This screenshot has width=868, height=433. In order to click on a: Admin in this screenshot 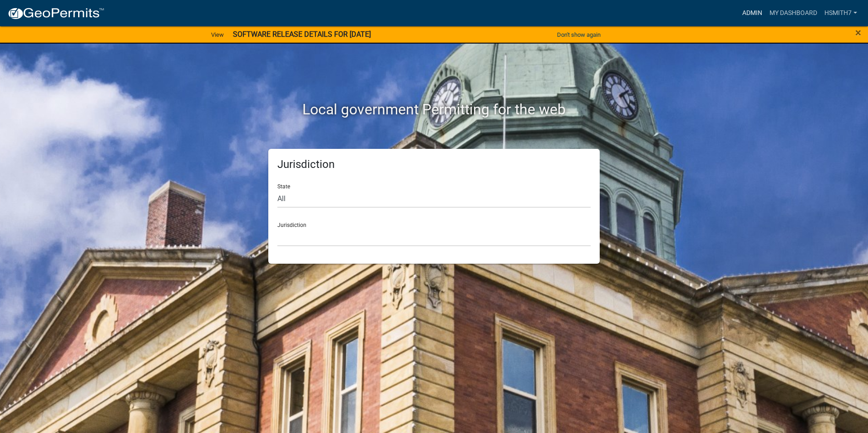, I will do `click(752, 13)`.